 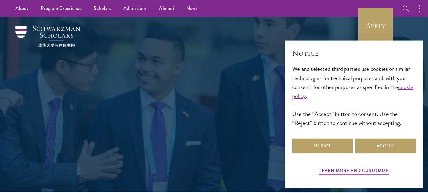 I want to click on button: Learn more and customize, so click(x=354, y=171).